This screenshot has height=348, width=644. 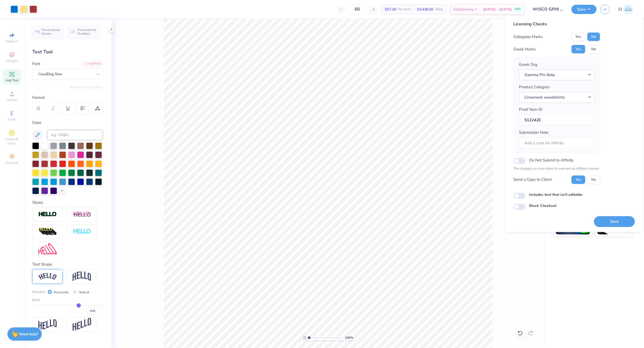 I want to click on button: Gamma Phi Beta, so click(x=556, y=75).